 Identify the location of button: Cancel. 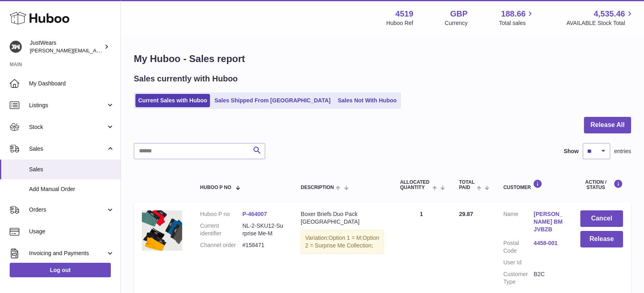
(602, 219).